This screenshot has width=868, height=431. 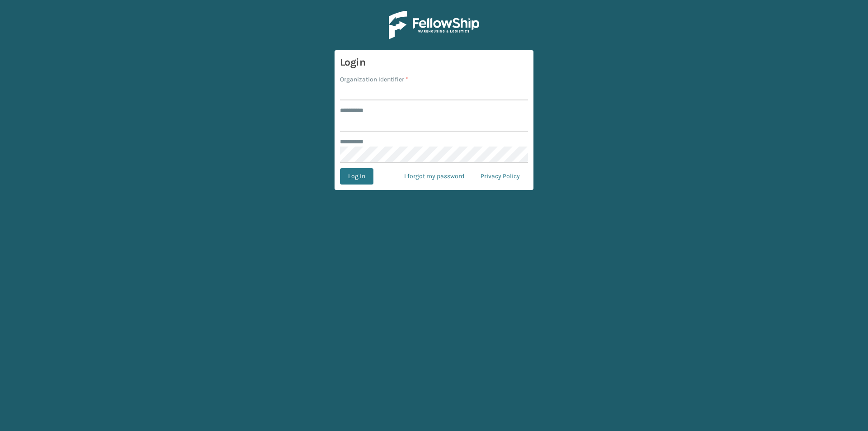 I want to click on label: Organization Identifier, so click(x=374, y=79).